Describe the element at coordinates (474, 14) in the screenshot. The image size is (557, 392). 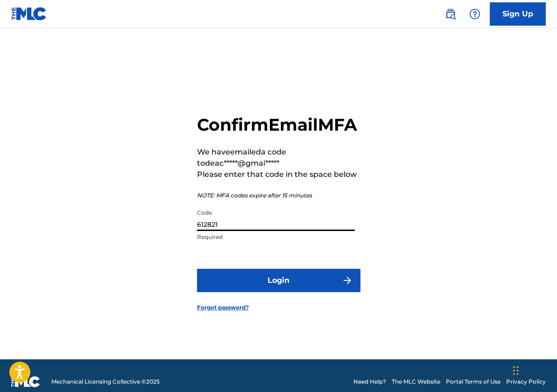
I see `img: help` at that location.